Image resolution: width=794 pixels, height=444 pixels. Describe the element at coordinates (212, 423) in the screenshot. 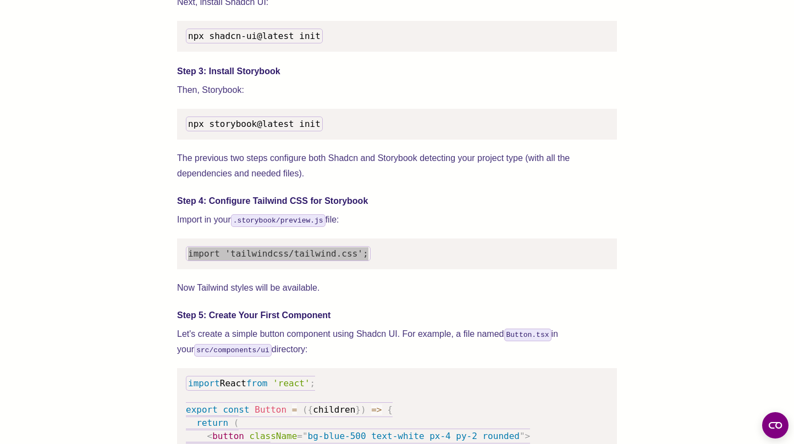

I see `span: return` at that location.